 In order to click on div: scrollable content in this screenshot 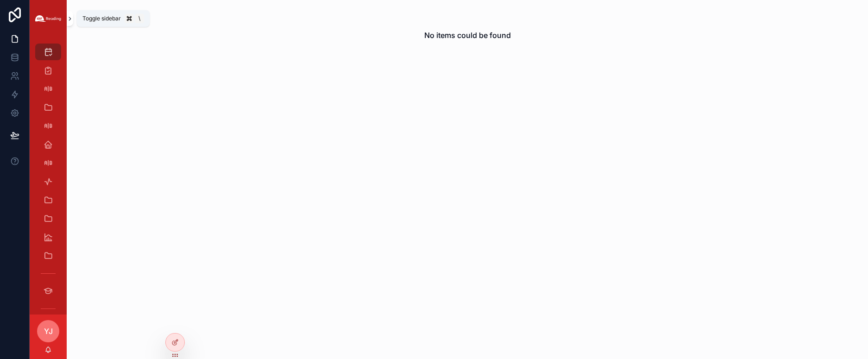, I will do `click(48, 176)`.